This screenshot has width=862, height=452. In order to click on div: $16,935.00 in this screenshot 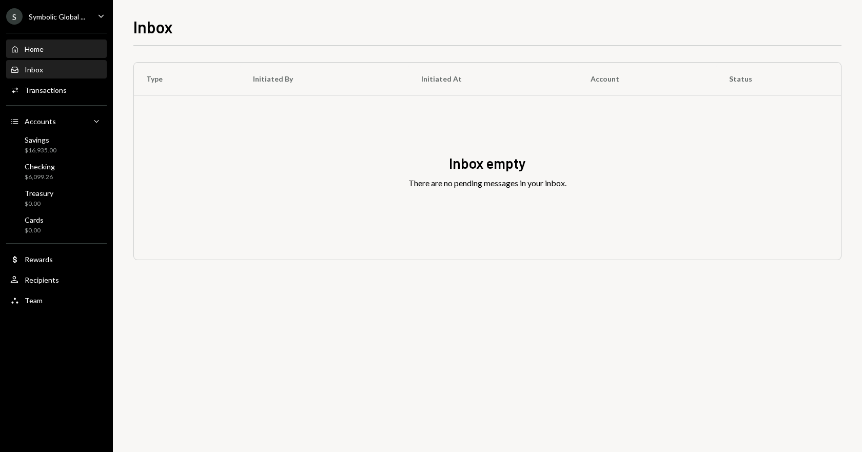, I will do `click(41, 150)`.